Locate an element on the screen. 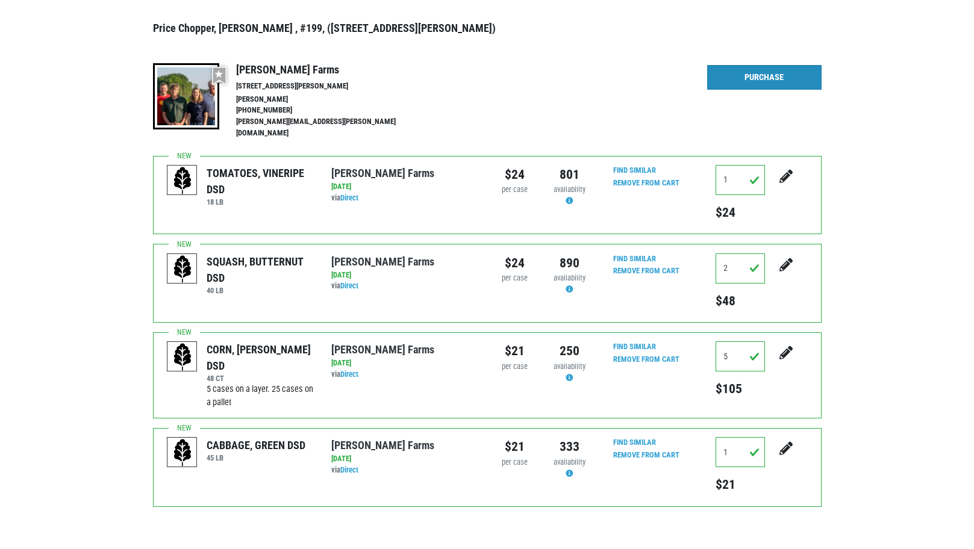 The height and width of the screenshot is (549, 974). div: TOMATOES, VINERIPE DSD is located at coordinates (260, 181).